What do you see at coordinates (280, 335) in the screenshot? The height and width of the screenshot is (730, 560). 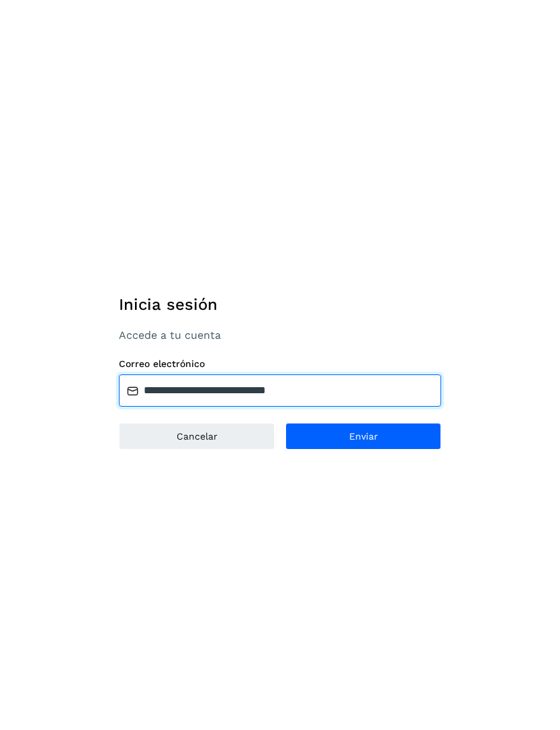 I see `p: Accede a tu cuenta` at bounding box center [280, 335].